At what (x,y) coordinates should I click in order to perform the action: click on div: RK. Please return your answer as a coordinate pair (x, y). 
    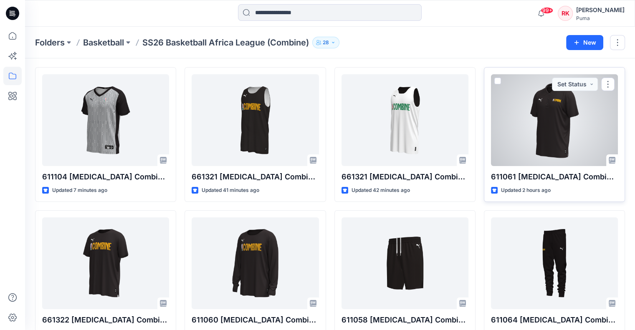
    Looking at the image, I should click on (565, 13).